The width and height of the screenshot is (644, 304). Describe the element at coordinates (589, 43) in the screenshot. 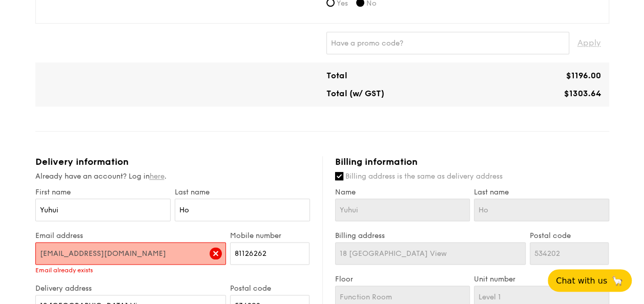

I see `span: Apply` at that location.